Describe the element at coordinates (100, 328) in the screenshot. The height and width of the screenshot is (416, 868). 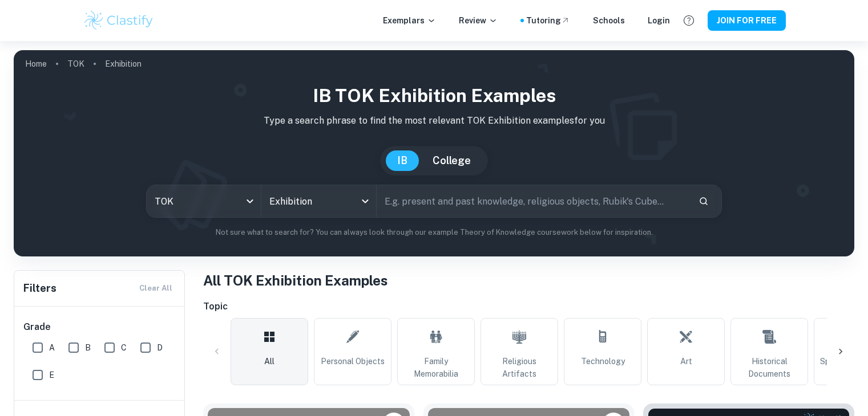
I see `h6: Grade` at that location.